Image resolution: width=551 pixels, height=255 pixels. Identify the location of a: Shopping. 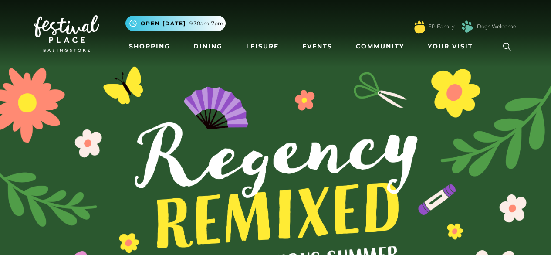
(149, 46).